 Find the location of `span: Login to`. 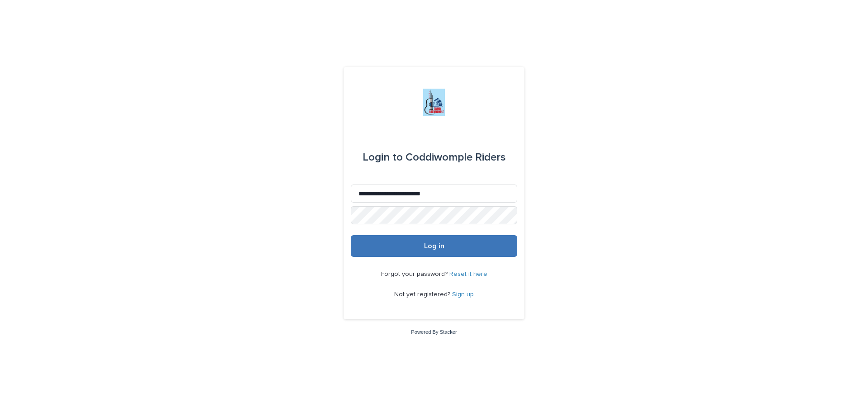

span: Login to is located at coordinates (383, 157).